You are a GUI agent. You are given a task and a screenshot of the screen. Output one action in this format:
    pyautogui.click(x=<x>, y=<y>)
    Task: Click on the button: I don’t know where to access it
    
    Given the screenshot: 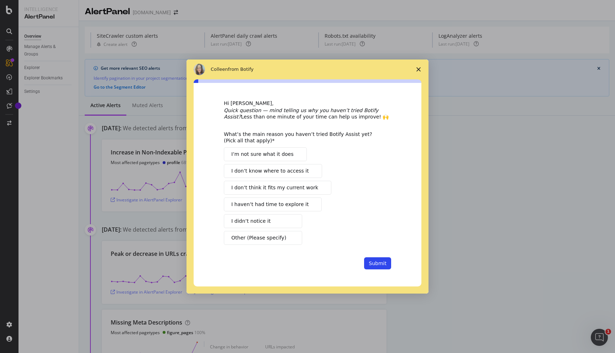 What is the action you would take?
    pyautogui.click(x=273, y=171)
    